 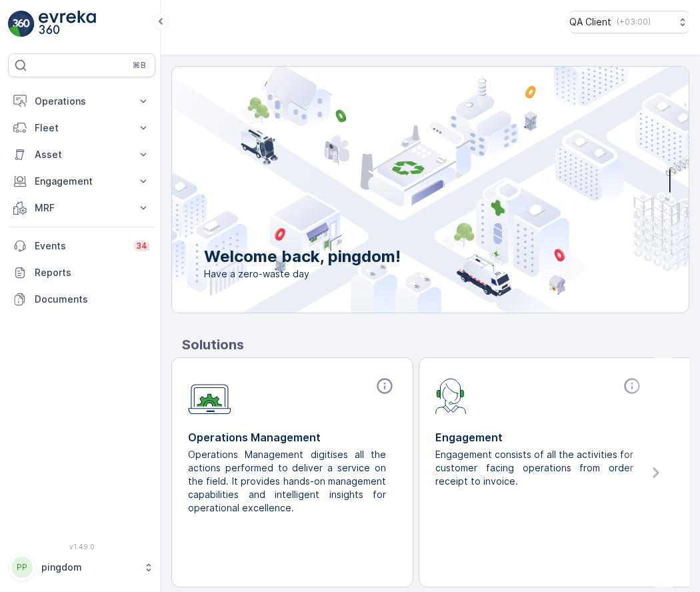 What do you see at coordinates (630, 22) in the screenshot?
I see `button: QA Client(+03:00)` at bounding box center [630, 22].